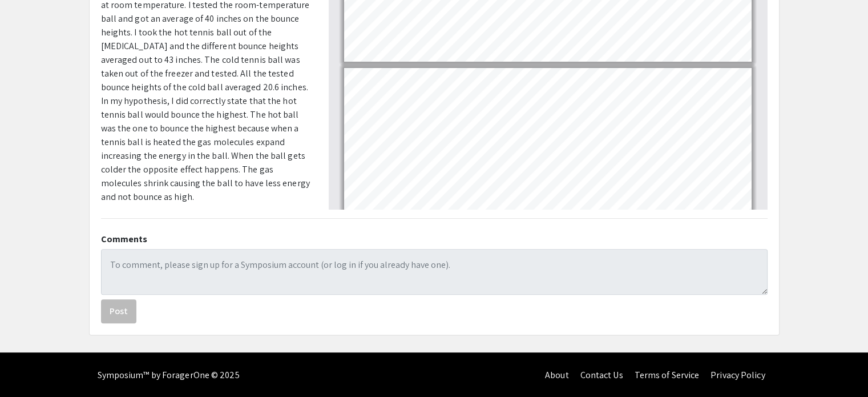 The height and width of the screenshot is (397, 868). Describe the element at coordinates (557, 375) in the screenshot. I see `a: About` at that location.